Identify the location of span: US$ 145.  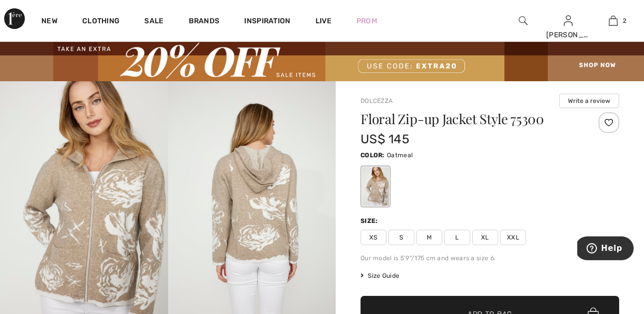
(385, 139).